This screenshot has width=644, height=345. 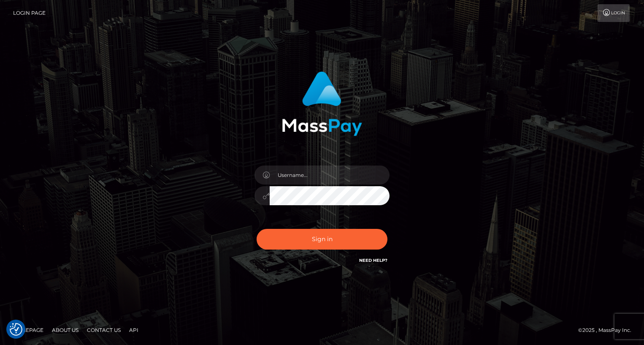 I want to click on img: MassPay Login, so click(x=322, y=103).